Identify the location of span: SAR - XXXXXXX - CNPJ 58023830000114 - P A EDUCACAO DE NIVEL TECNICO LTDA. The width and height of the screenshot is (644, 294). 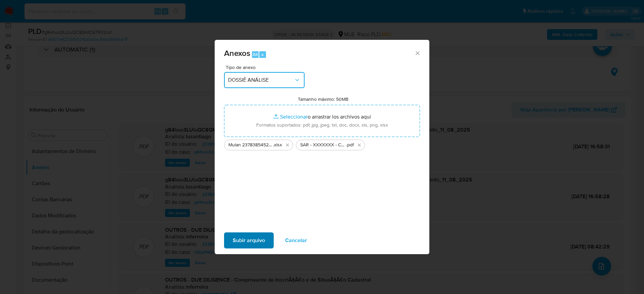
(323, 145).